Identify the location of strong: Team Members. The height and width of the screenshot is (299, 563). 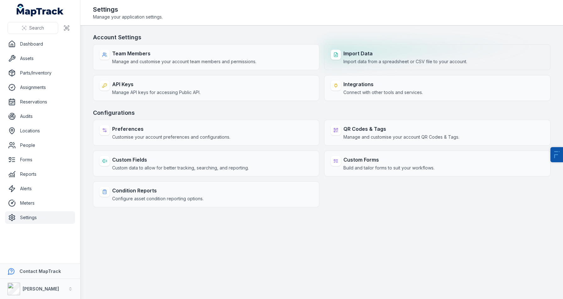
(184, 53).